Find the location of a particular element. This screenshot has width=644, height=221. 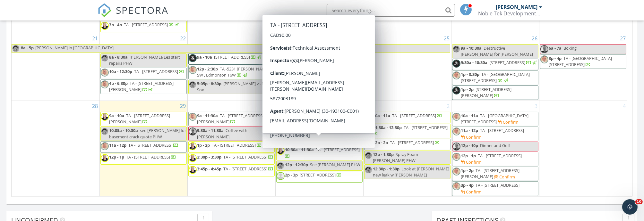

span: 9a - 10:30a is located at coordinates (471, 48).